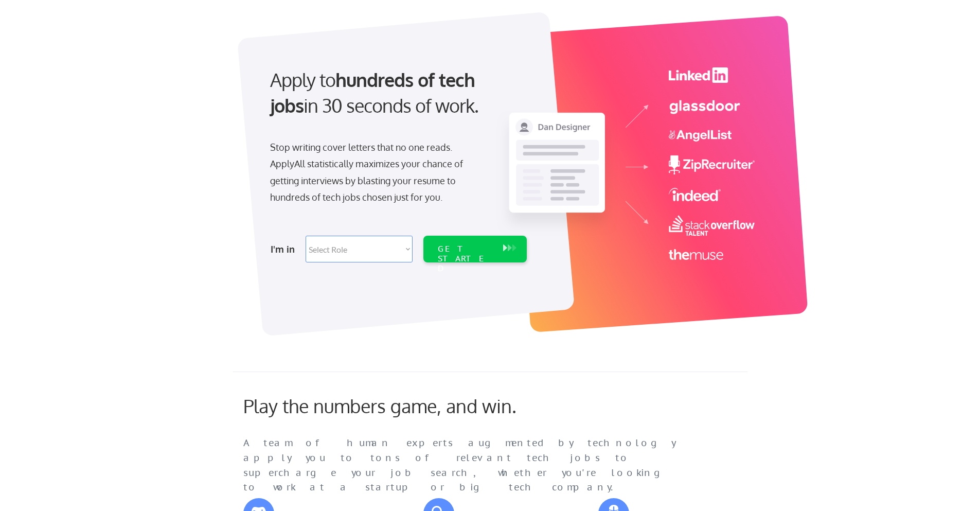 Image resolution: width=980 pixels, height=511 pixels. I want to click on div: GET STARTED, so click(466, 258).